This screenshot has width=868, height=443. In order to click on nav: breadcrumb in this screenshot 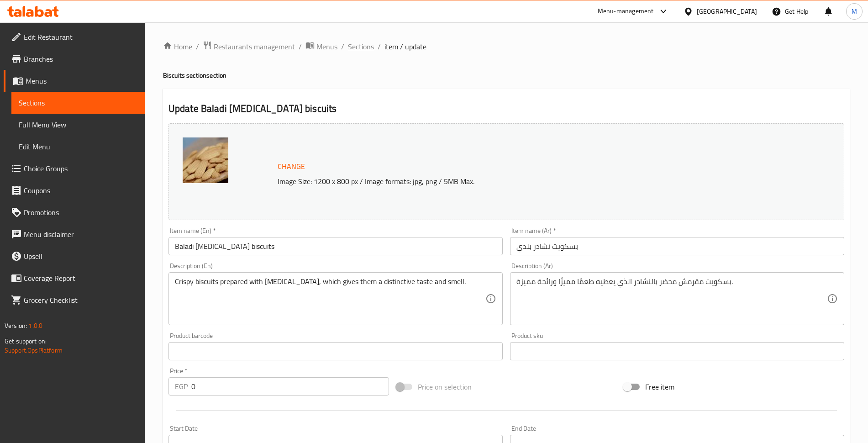, I will do `click(506, 46)`.